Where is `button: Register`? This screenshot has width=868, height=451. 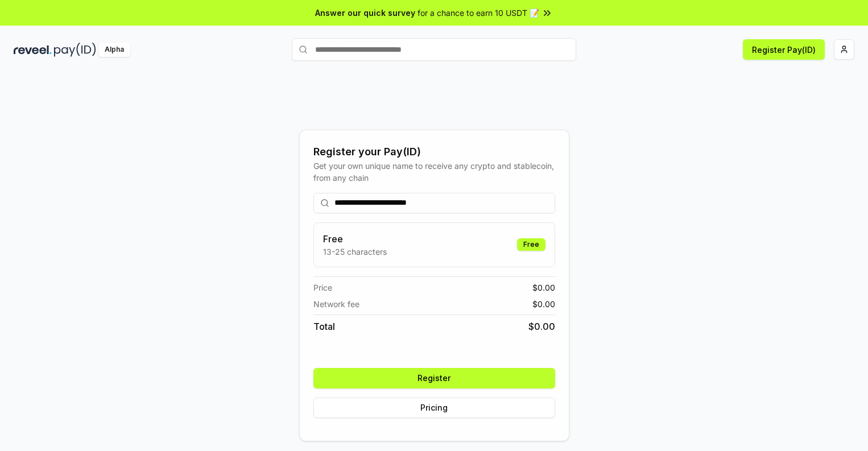 button: Register is located at coordinates (434, 379).